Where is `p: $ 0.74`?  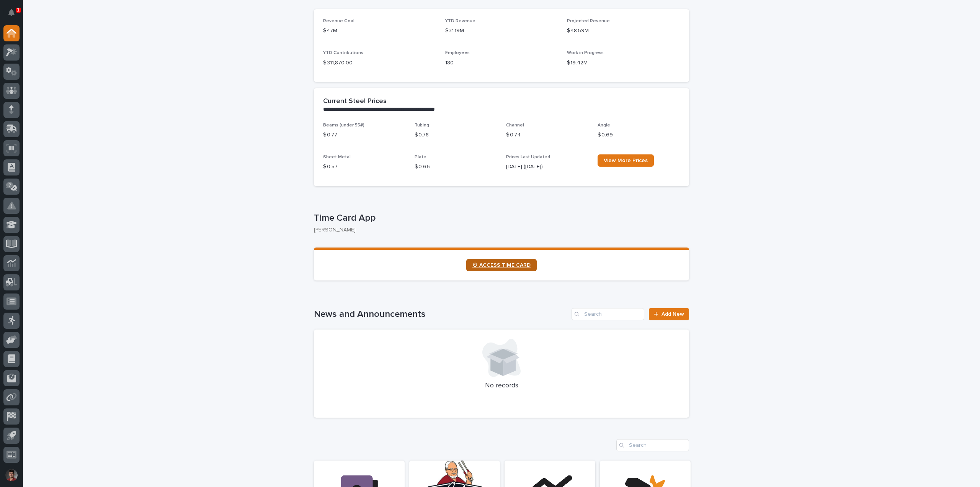 p: $ 0.74 is located at coordinates (547, 135).